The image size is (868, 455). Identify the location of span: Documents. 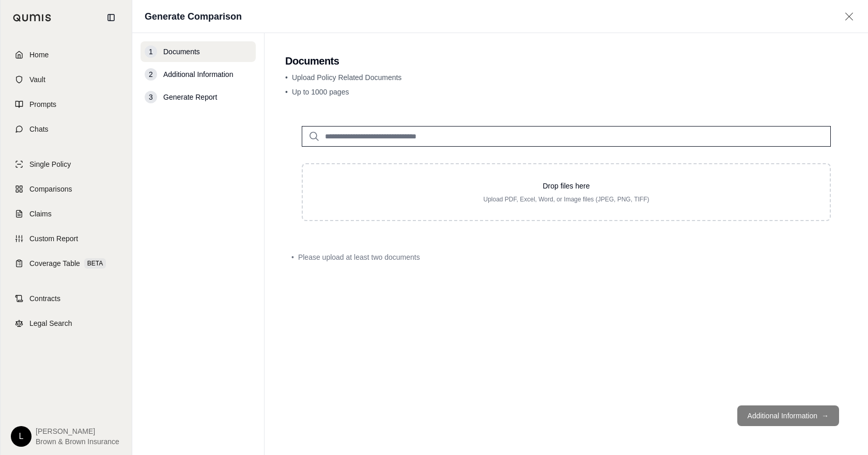
(181, 52).